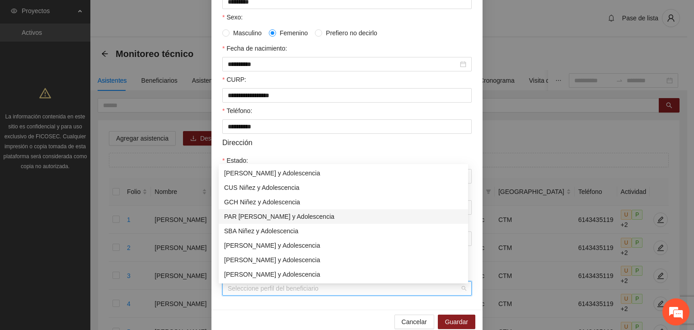  I want to click on div: GRR Niñez y Adolescencia, so click(343, 260).